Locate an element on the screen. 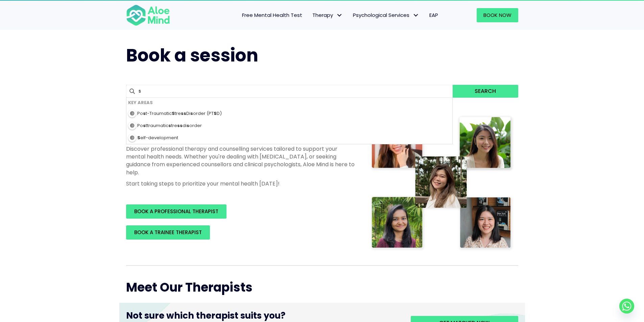  span: Meet Our Therapists is located at coordinates (189, 287).